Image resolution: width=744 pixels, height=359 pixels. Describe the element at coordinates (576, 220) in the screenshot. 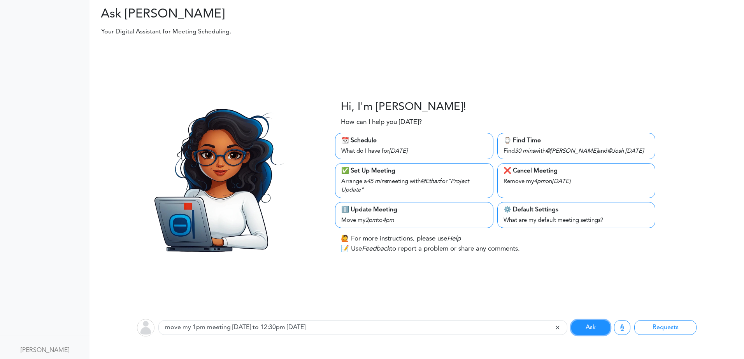

I see `div: What are my default meeting settings?` at that location.